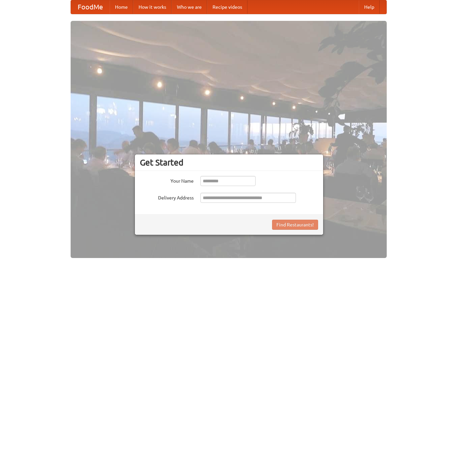  What do you see at coordinates (121, 7) in the screenshot?
I see `a: Home` at bounding box center [121, 7].